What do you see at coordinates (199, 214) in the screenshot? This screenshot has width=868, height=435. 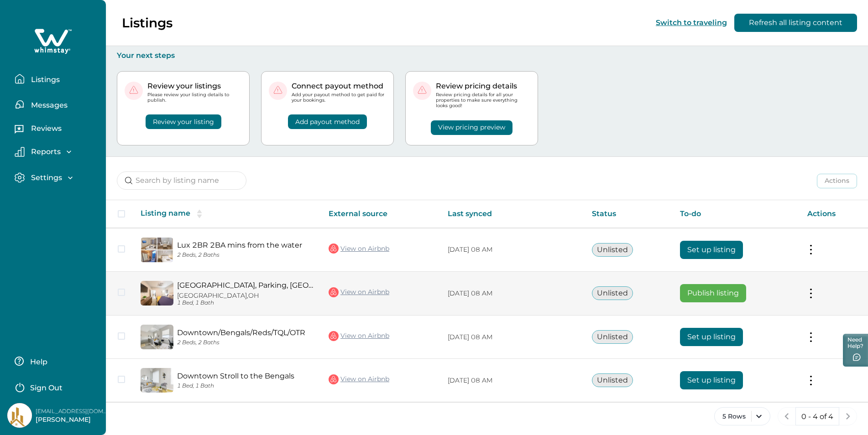 I see `button: sorting` at bounding box center [199, 214].